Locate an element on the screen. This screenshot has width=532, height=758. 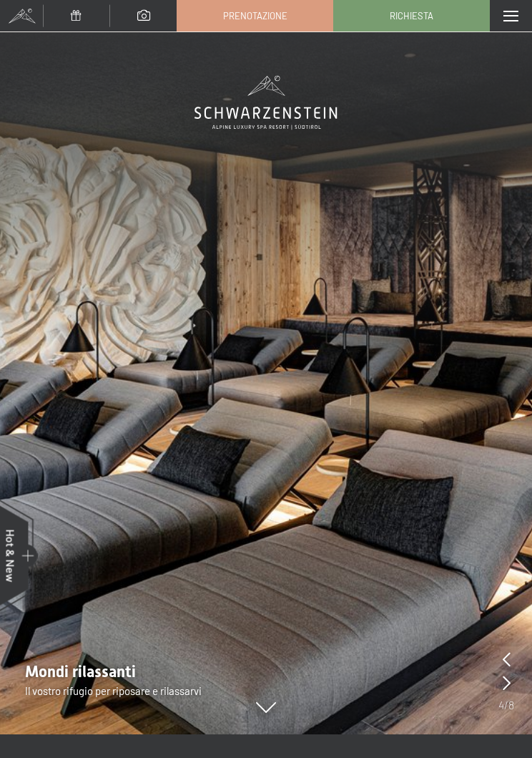
span: Richiesta is located at coordinates (411, 16).